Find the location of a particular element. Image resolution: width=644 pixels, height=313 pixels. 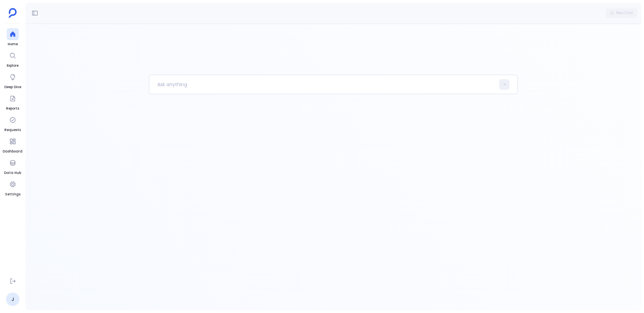

a: Data Hub is located at coordinates (13, 166).